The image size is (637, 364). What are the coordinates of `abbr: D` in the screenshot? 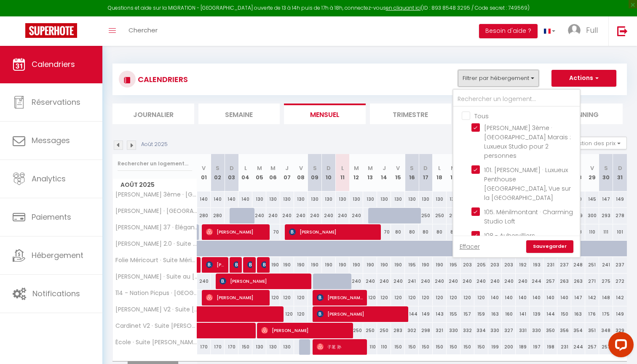 It's located at (329, 168).